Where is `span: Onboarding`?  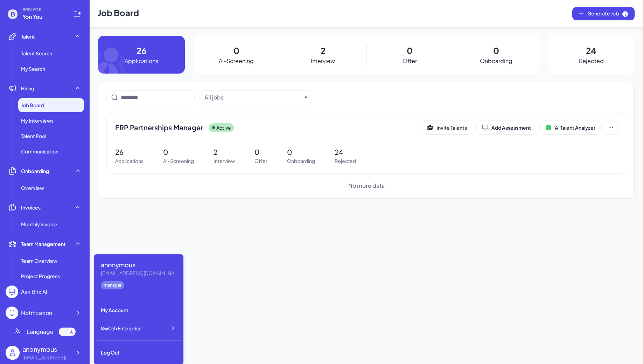
span: Onboarding is located at coordinates (35, 171).